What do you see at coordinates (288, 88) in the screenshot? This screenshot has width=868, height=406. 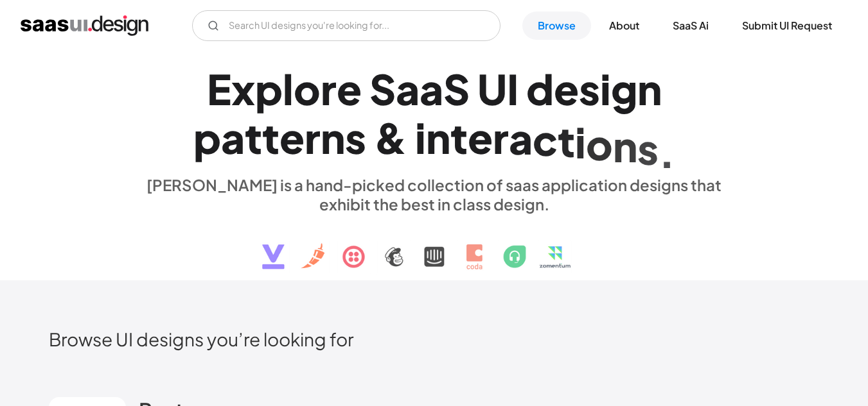 I see `div: l` at bounding box center [288, 88].